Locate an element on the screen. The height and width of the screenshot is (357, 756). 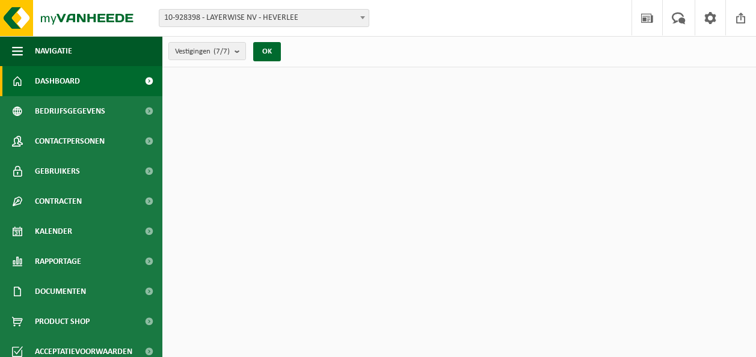
button: OK is located at coordinates (267, 52).